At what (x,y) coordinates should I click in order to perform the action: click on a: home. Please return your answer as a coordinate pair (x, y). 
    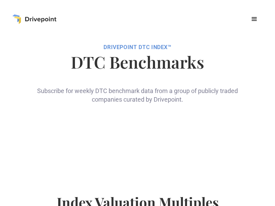
    Looking at the image, I should click on (34, 19).